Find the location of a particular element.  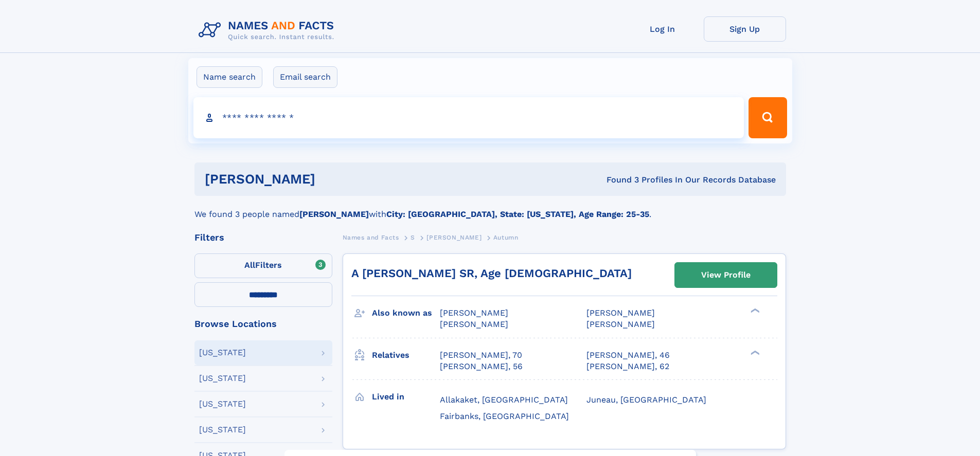

span: S is located at coordinates (412, 237).